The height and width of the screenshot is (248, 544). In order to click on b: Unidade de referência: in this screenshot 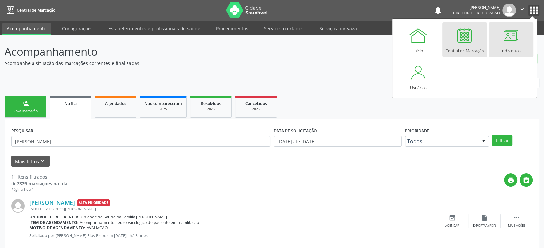, I will do `click(54, 217)`.